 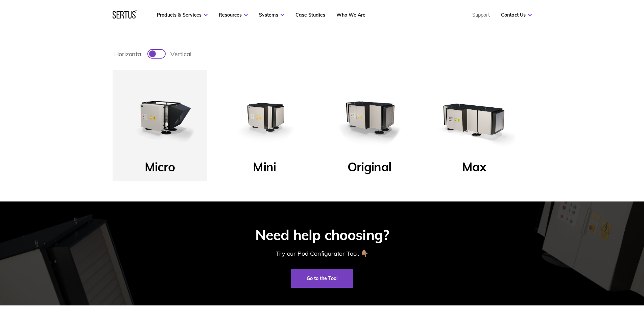 What do you see at coordinates (264, 117) in the screenshot?
I see `img: Mini` at bounding box center [264, 117].